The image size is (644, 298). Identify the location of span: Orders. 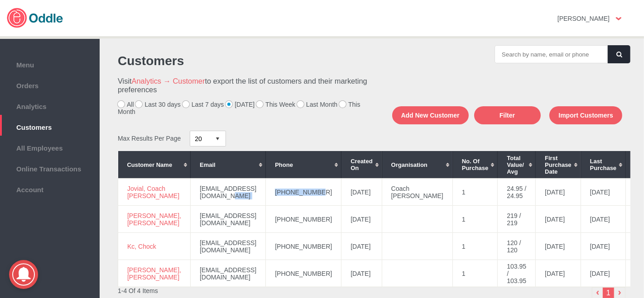
(49, 85).